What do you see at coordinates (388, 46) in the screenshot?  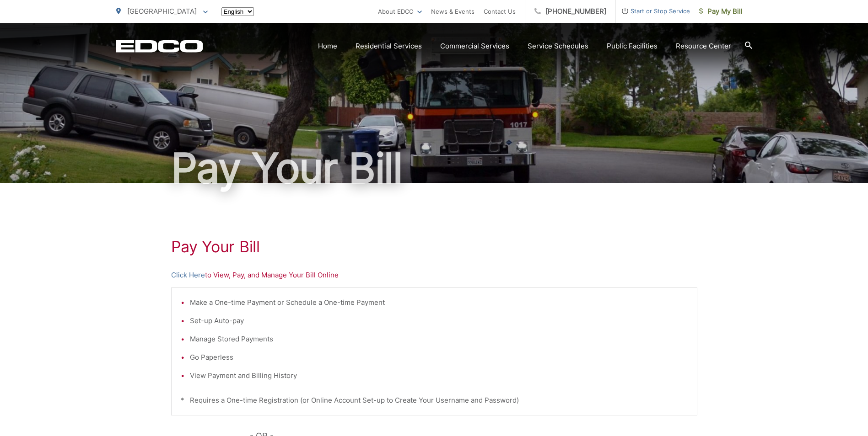 I see `a: Residential Services` at bounding box center [388, 46].